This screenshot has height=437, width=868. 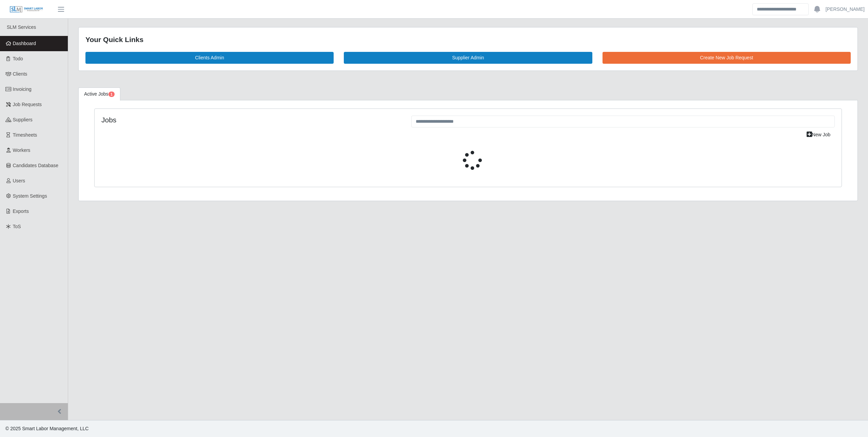 I want to click on a: Supplier Admin, so click(x=468, y=58).